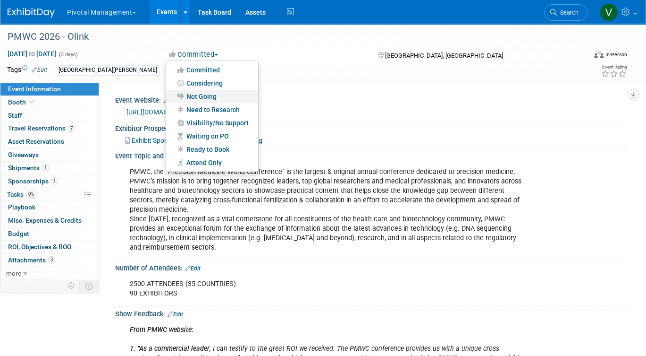 The width and height of the screenshot is (646, 356). Describe the element at coordinates (50, 89) in the screenshot. I see `a: Event Information` at that location.